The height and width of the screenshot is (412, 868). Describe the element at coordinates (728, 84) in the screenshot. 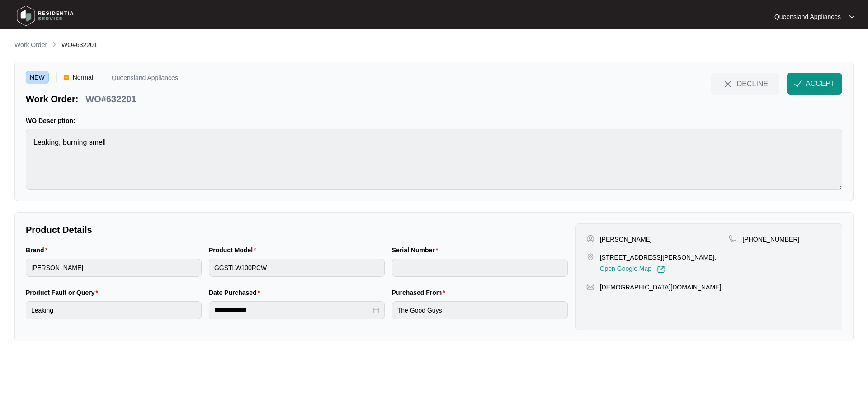

I see `img: close-Icon` at that location.